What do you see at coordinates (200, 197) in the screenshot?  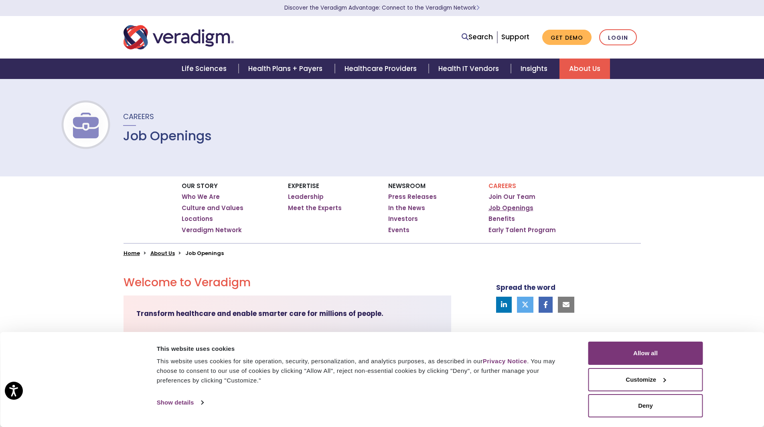 I see `a: Who We Are` at bounding box center [200, 197].